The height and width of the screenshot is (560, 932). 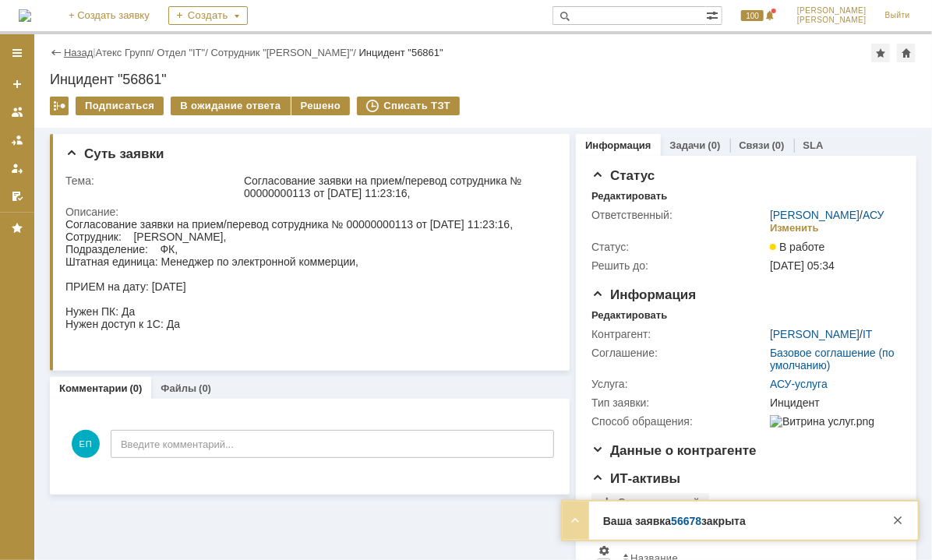 What do you see at coordinates (17, 197) in the screenshot?
I see `a: Мои согласования` at bounding box center [17, 197].